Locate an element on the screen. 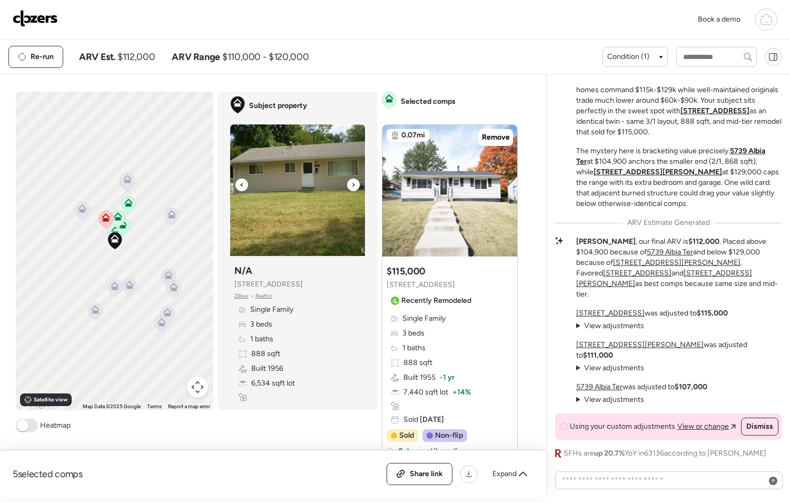 This screenshot has height=503, width=790. span: Condition (1) is located at coordinates (628, 57).